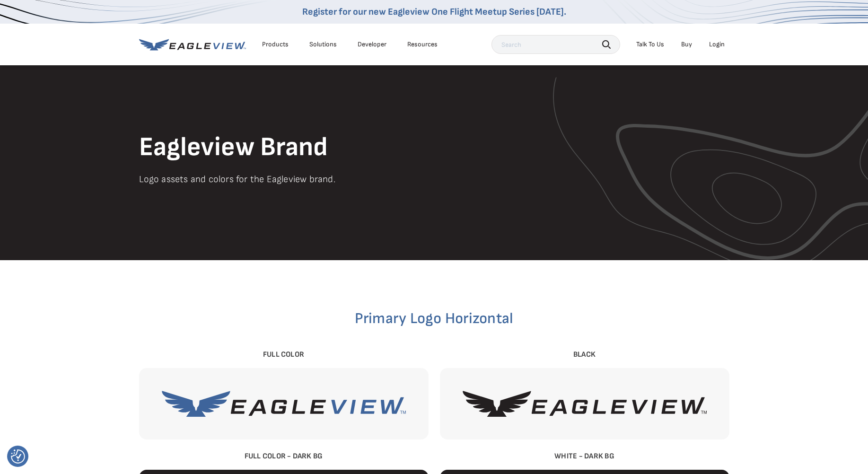 The height and width of the screenshot is (474, 868). I want to click on a: Developer, so click(372, 44).